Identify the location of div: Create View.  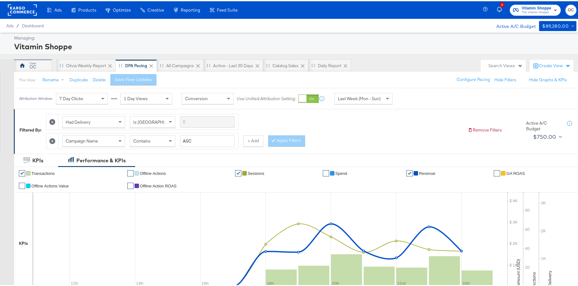
(554, 65).